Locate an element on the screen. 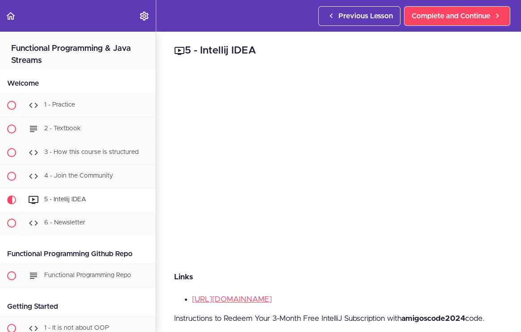 This screenshot has width=521, height=332. a: Previous Lesson is located at coordinates (359, 16).